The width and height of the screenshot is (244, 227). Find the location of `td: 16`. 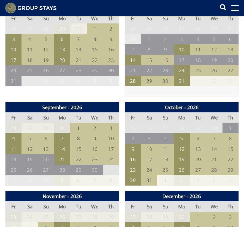

td: 16 is located at coordinates (95, 149).